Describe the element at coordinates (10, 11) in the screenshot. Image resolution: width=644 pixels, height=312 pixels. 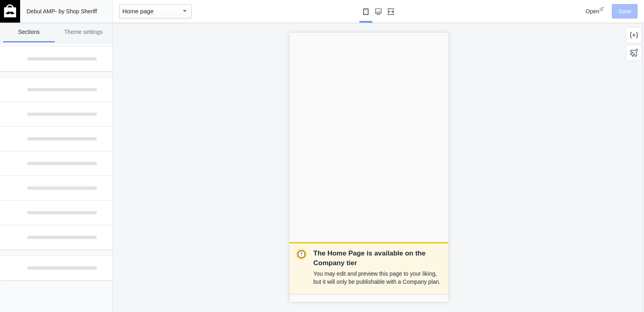
I see `img: main-logo_60x60_white.png` at that location.